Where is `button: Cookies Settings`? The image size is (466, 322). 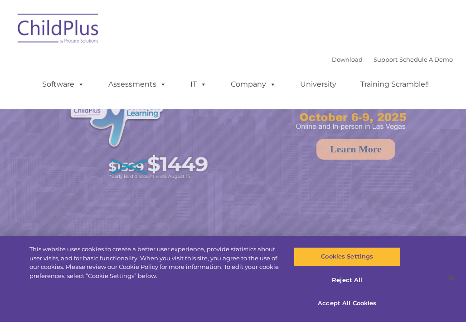
button: Cookies Settings is located at coordinates (347, 257).